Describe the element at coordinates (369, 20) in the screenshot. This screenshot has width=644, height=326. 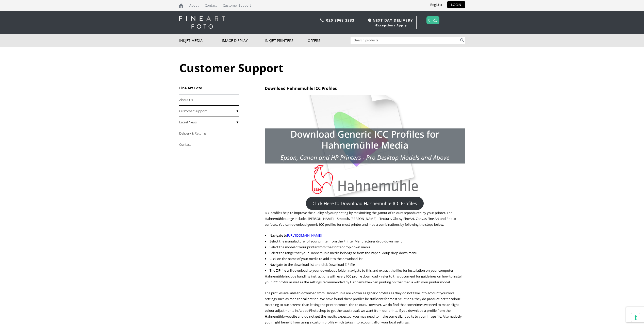
I see `img: time.svg` at that location.